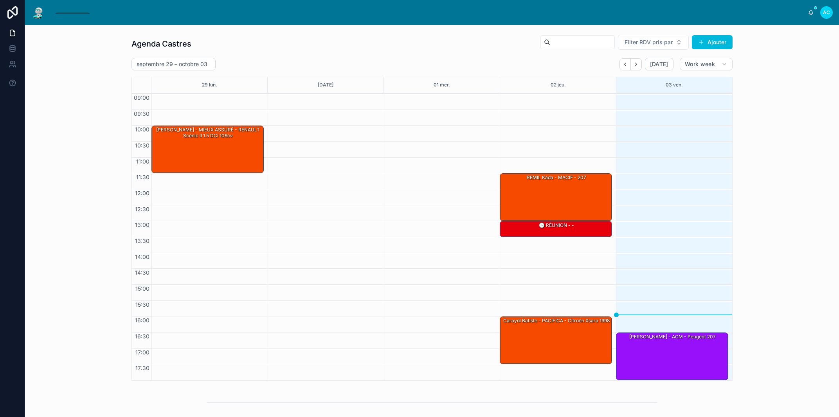 The width and height of the screenshot is (839, 417). I want to click on span: Work week, so click(700, 64).